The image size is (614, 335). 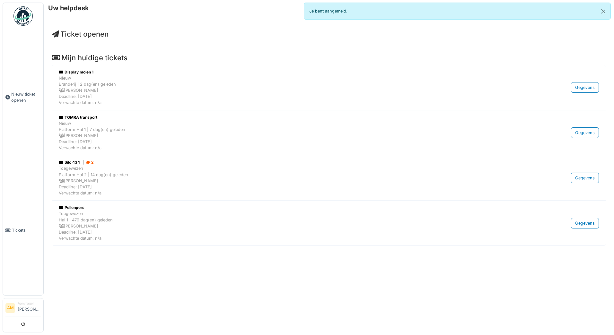 I want to click on div: Pellenpers, so click(x=286, y=208).